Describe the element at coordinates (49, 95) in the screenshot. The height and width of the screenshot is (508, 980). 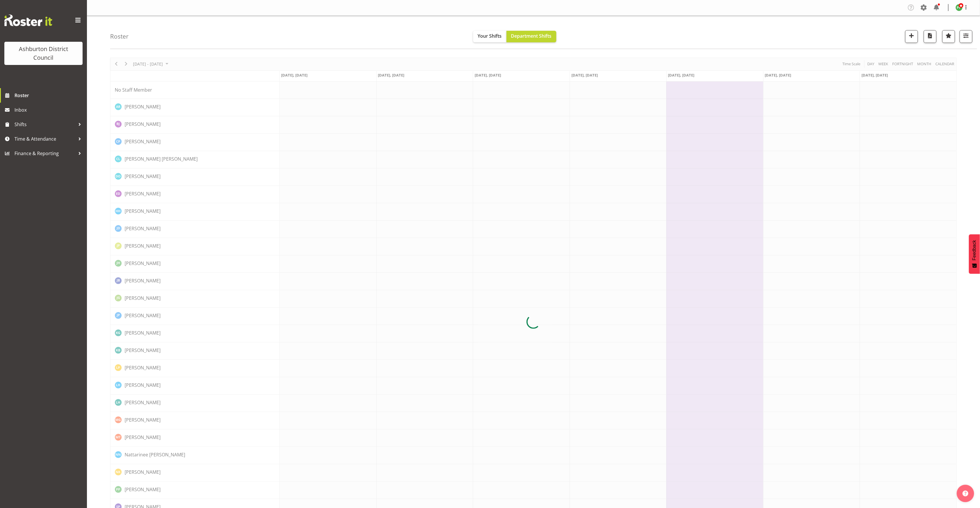
I see `span: Roster` at that location.